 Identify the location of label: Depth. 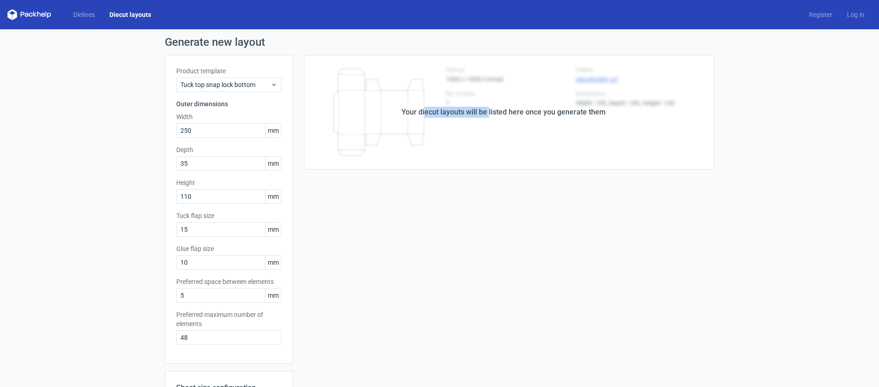
(229, 150).